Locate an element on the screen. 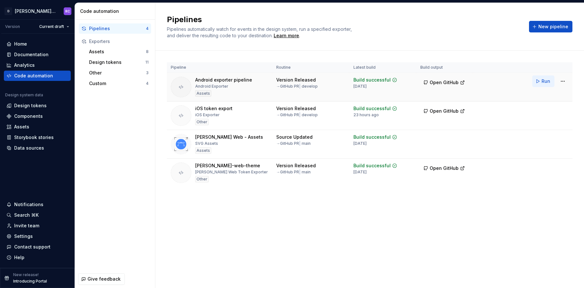 This screenshot has height=288, width=584. a: Data sources is located at coordinates (37, 148).